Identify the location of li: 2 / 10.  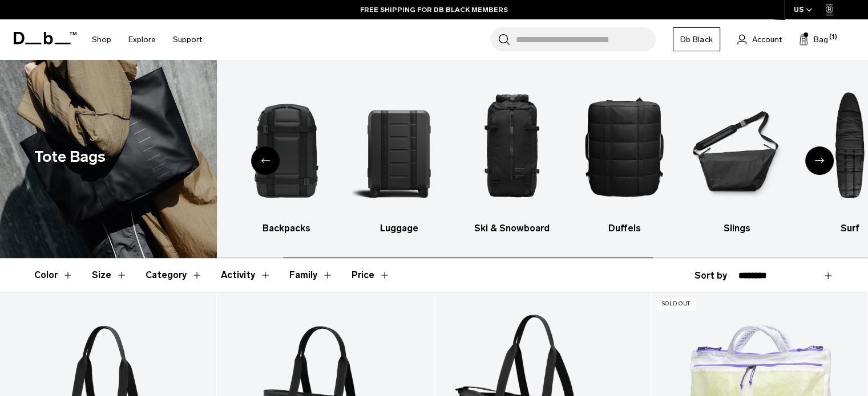
(286, 156).